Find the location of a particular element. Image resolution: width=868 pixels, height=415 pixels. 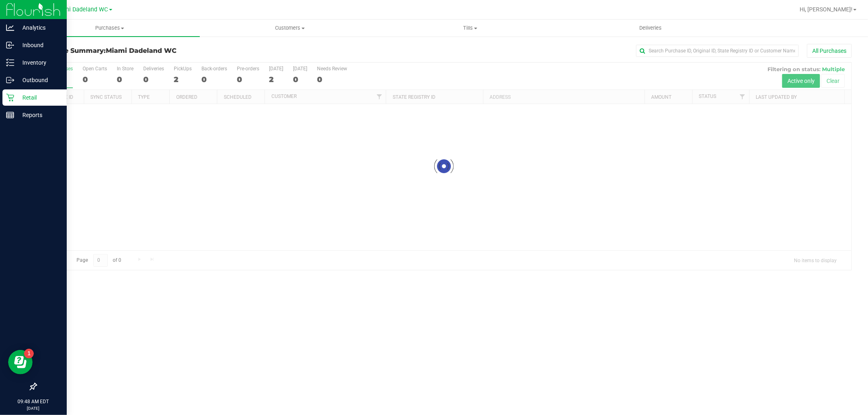

inline-svg: Outbound is located at coordinates (10, 80).